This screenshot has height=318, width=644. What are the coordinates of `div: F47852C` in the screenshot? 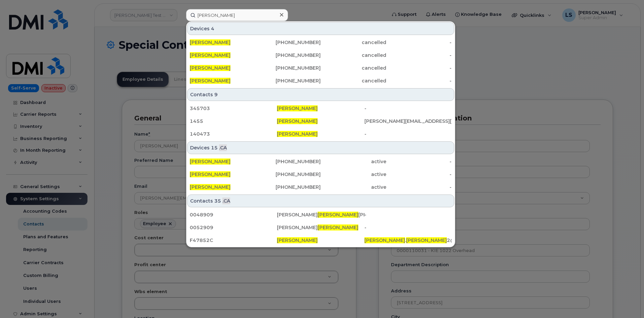 It's located at (233, 240).